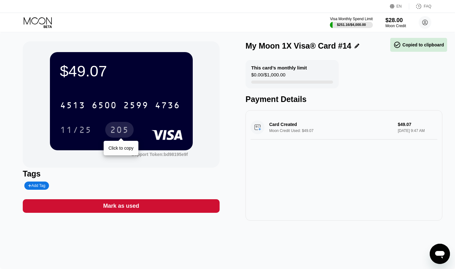  What do you see at coordinates (160, 154) in the screenshot?
I see `div: Support Token: bd98195e9f` at bounding box center [160, 154].